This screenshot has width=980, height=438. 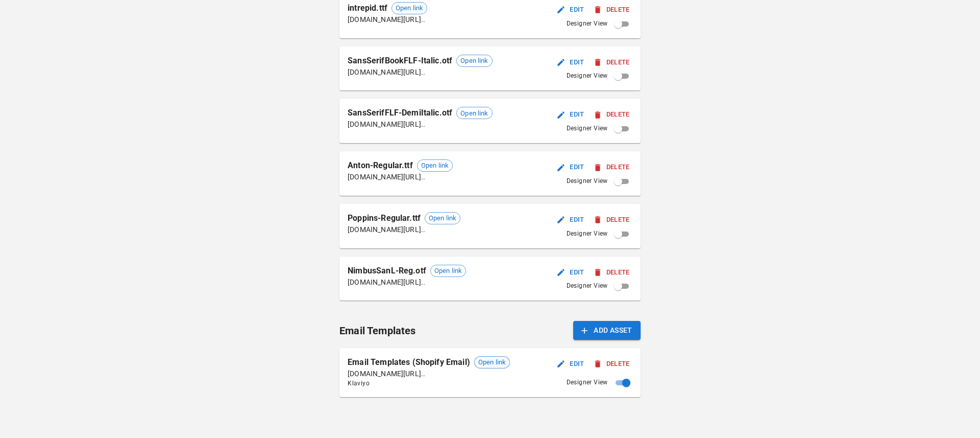 I want to click on p: Email Templates (Shopify Email), so click(x=408, y=362).